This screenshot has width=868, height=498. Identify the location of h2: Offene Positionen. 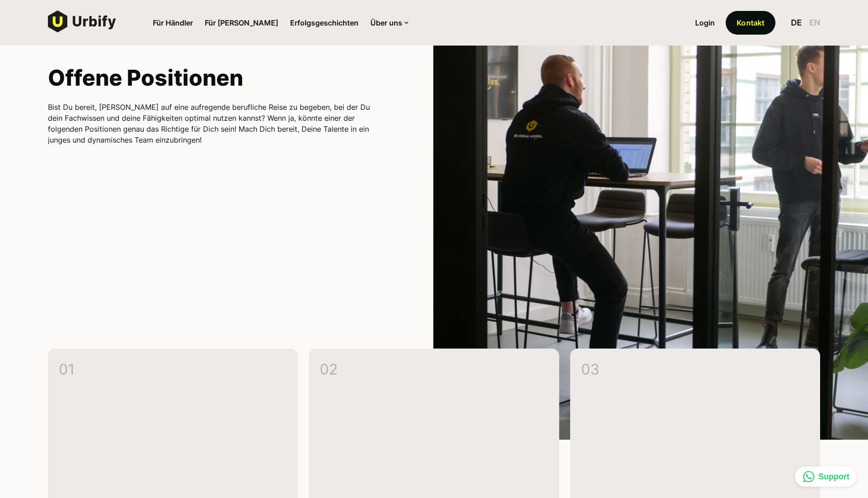
(213, 78).